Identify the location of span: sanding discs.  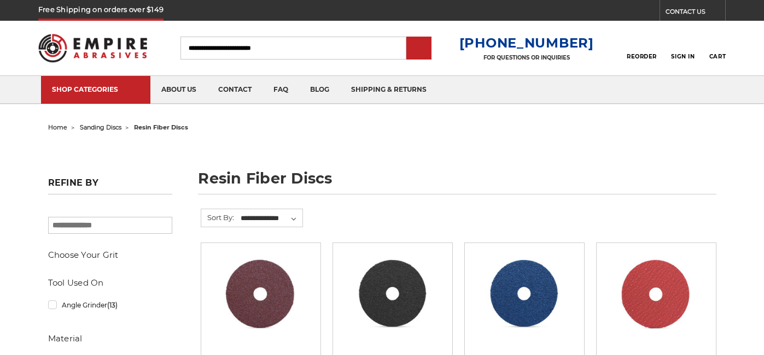
(101, 127).